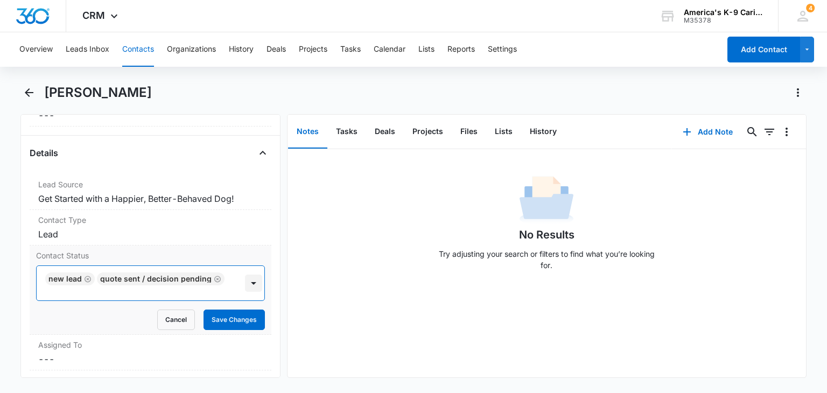 This screenshot has height=393, width=827. Describe the element at coordinates (798, 93) in the screenshot. I see `button: Actions` at that location.